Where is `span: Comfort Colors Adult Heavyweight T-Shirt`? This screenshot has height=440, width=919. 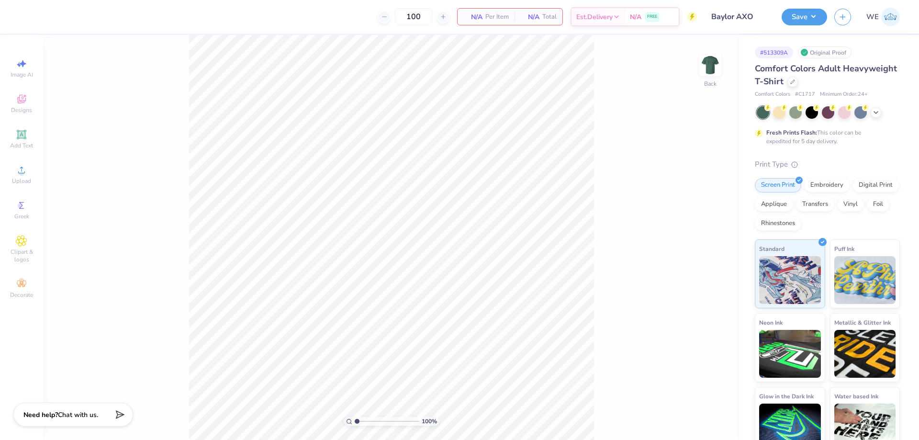 span: Comfort Colors Adult Heavyweight T-Shirt is located at coordinates (826, 75).